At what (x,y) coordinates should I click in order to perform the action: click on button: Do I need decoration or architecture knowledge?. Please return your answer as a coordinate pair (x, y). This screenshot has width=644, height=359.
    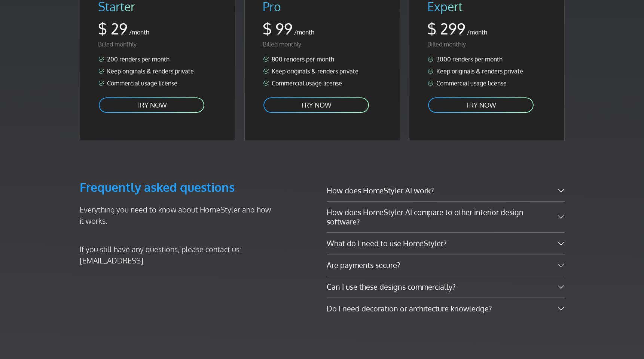
    Looking at the image, I should click on (445, 308).